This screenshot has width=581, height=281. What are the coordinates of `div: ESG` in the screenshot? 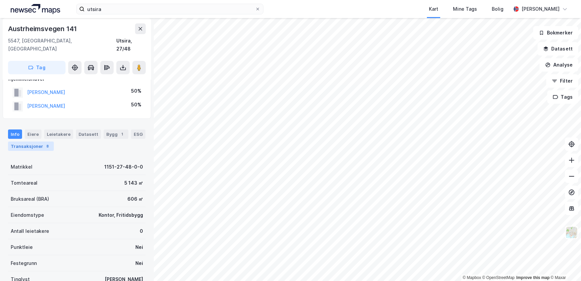 It's located at (138, 134).